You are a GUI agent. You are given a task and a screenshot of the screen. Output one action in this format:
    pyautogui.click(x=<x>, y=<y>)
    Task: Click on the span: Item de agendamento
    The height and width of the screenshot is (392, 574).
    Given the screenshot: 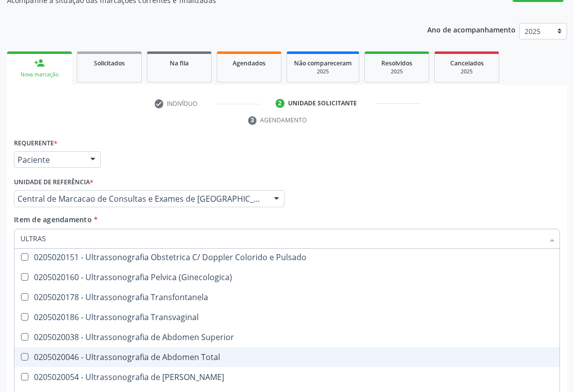 What is the action you would take?
    pyautogui.click(x=53, y=219)
    